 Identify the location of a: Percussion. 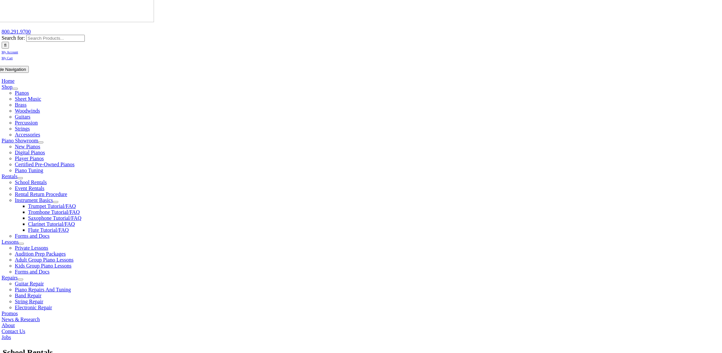
(26, 123).